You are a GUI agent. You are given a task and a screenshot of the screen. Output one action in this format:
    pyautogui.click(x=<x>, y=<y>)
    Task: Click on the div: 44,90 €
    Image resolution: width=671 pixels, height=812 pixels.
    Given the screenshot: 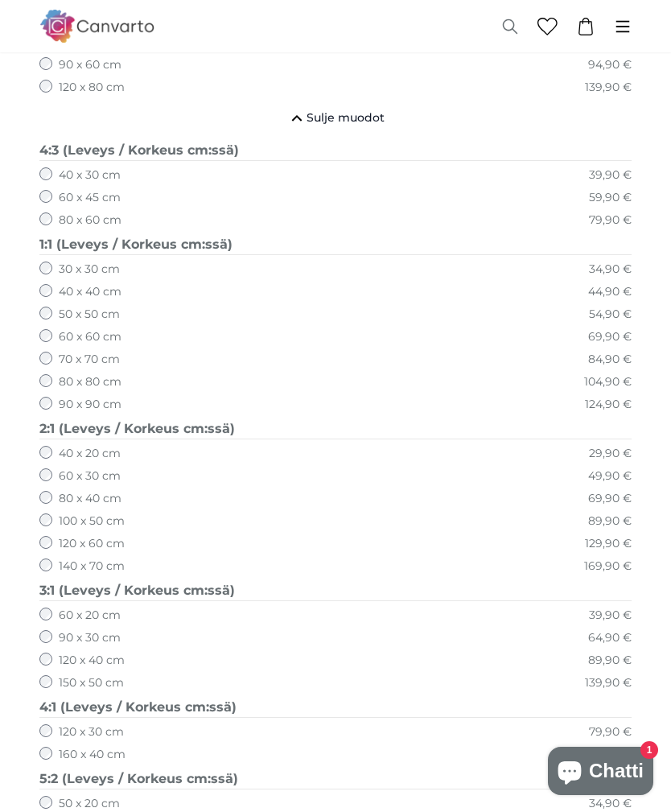 What is the action you would take?
    pyautogui.click(x=610, y=292)
    